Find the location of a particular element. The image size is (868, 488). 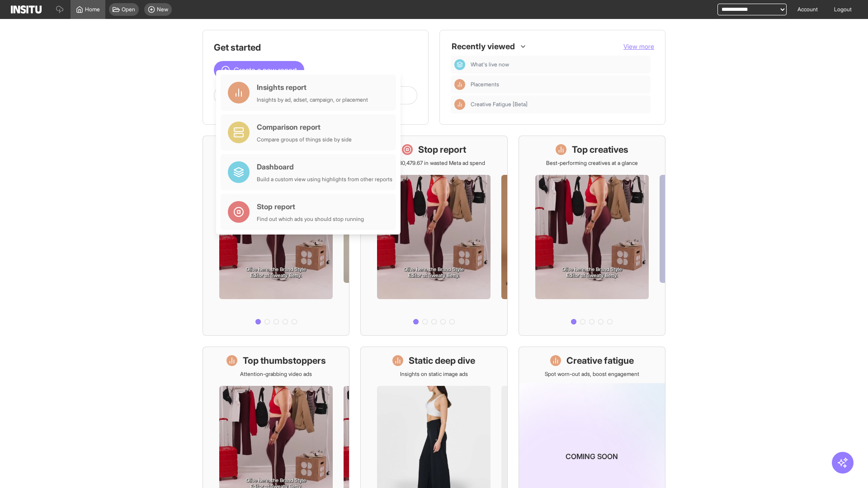

a: Top creativesBest-performing creatives at a glance is located at coordinates (592, 236).